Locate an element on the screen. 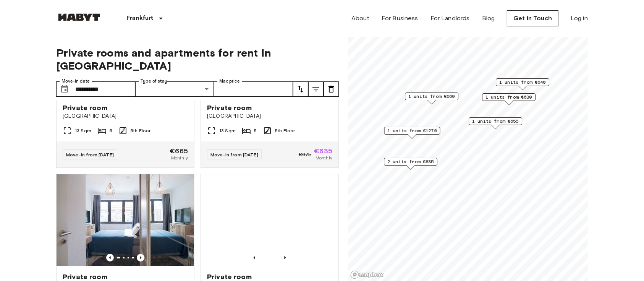 This screenshot has width=644, height=281. label: Max price is located at coordinates (230, 81).